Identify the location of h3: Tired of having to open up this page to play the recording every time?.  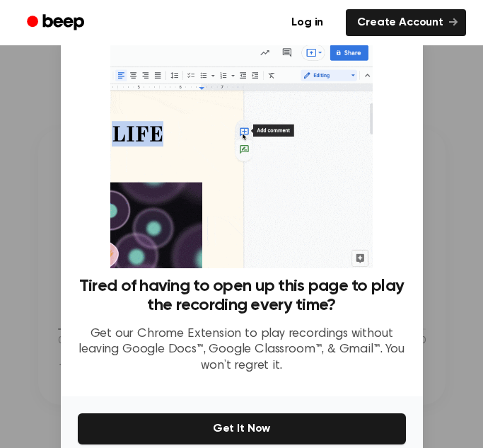
(242, 296).